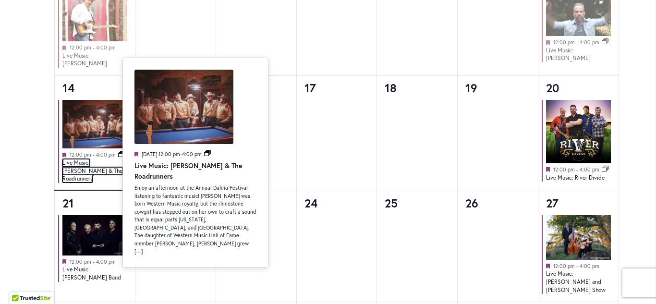 This screenshot has width=656, height=304. Describe the element at coordinates (68, 88) in the screenshot. I see `a: 14` at that location.